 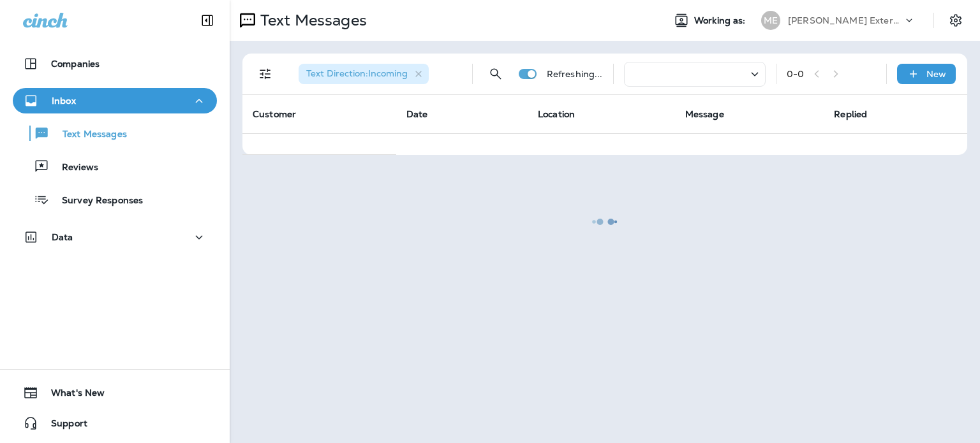 What do you see at coordinates (64, 101) in the screenshot?
I see `p: Inbox` at bounding box center [64, 101].